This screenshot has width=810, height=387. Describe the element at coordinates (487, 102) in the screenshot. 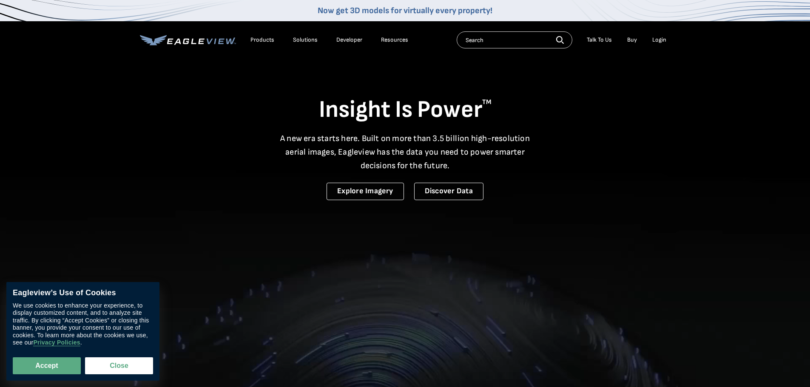

I see `sup: TM` at that location.